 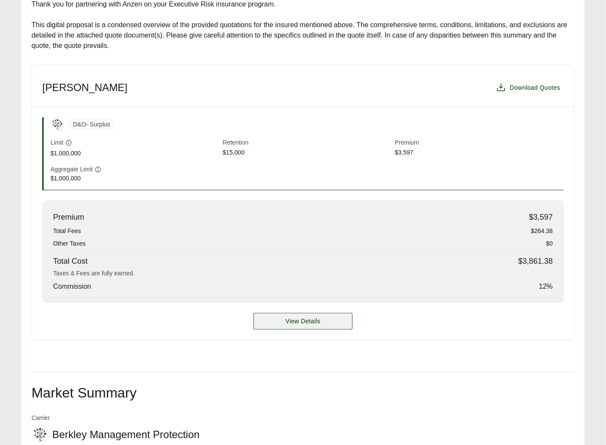 What do you see at coordinates (303, 393) in the screenshot?
I see `h2: Market Summary` at bounding box center [303, 393].